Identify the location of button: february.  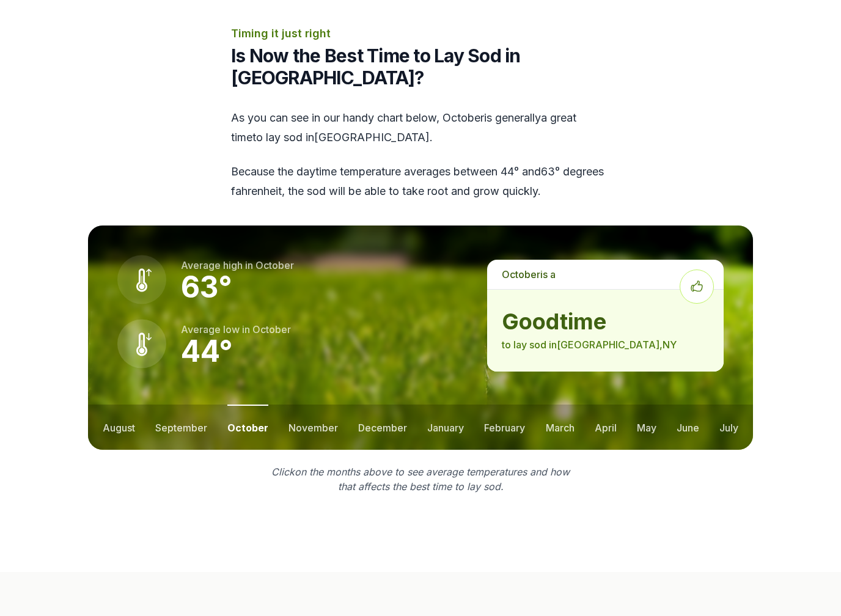
(504, 427).